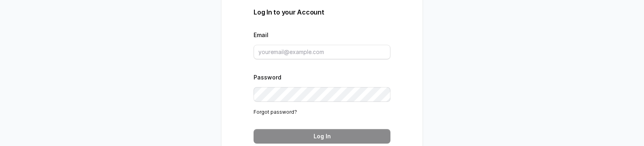 The height and width of the screenshot is (146, 644). Describe the element at coordinates (322, 136) in the screenshot. I see `button: Log In` at that location.